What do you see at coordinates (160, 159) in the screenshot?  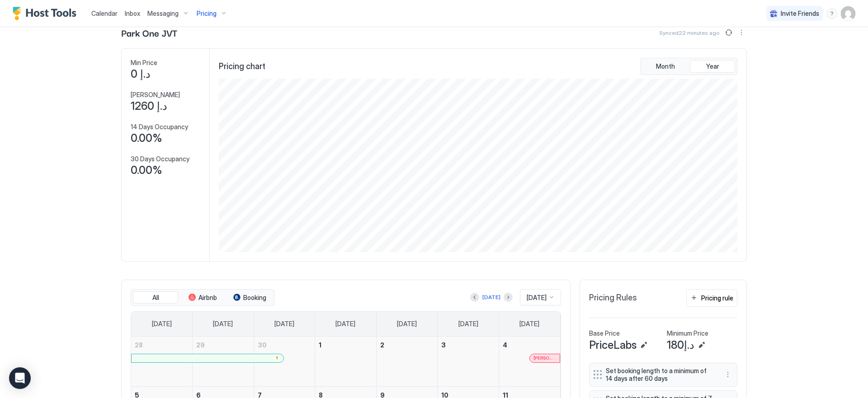 I see `span: 30 Days Occupancy` at bounding box center [160, 159].